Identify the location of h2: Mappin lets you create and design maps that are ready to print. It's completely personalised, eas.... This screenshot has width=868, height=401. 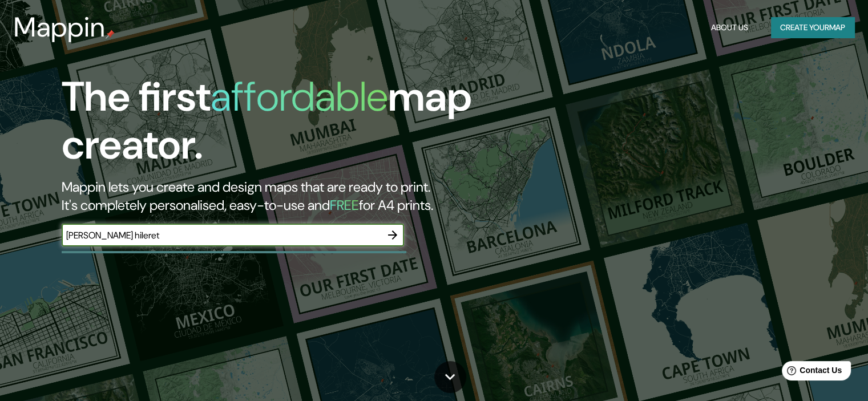
(279, 196).